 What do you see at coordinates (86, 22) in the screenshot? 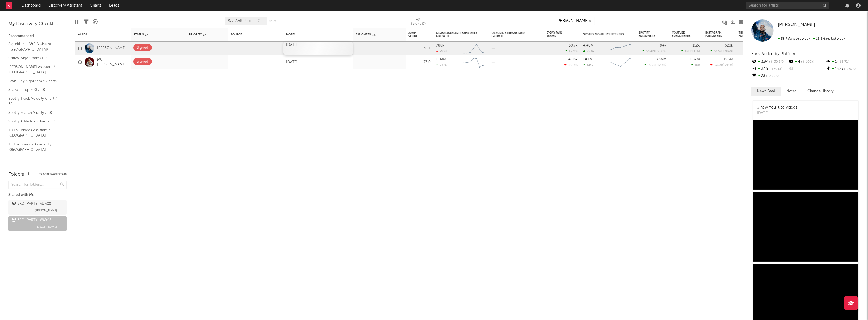
I see `div: Filters` at bounding box center [86, 22].